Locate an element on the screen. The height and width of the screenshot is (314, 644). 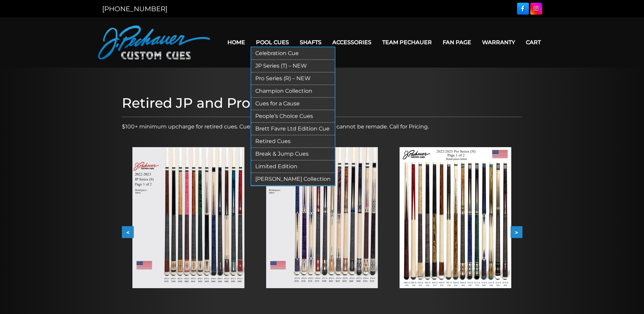
a: Cart is located at coordinates (533, 42).